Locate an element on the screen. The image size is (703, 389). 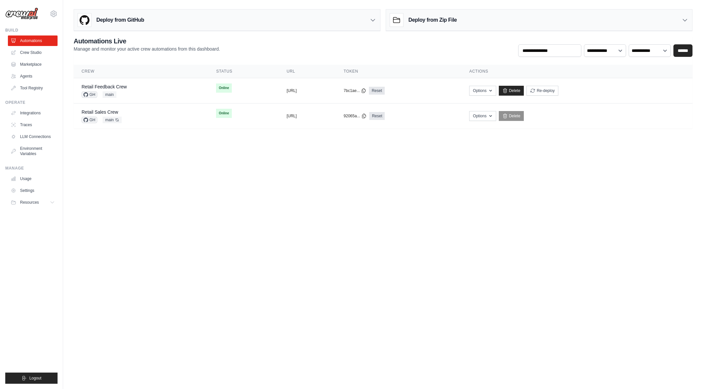
span: Logout is located at coordinates (35, 378).